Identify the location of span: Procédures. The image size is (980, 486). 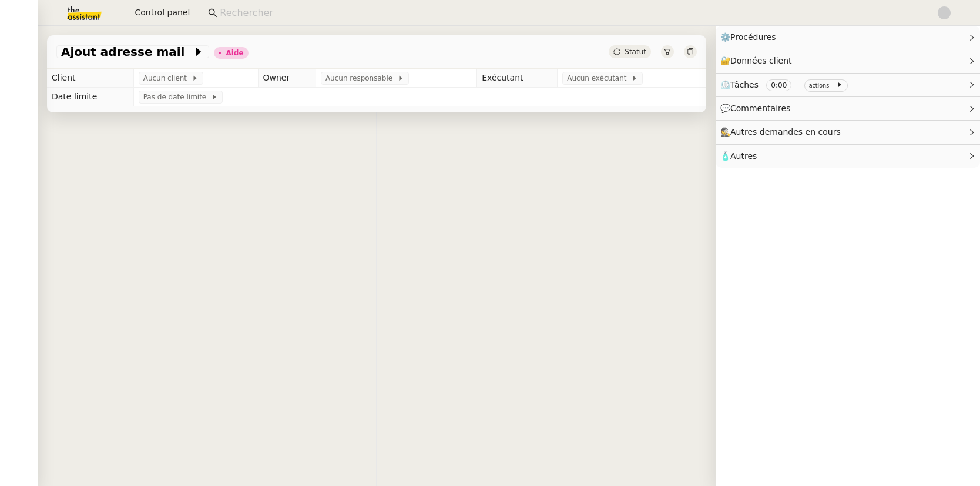
(753, 37).